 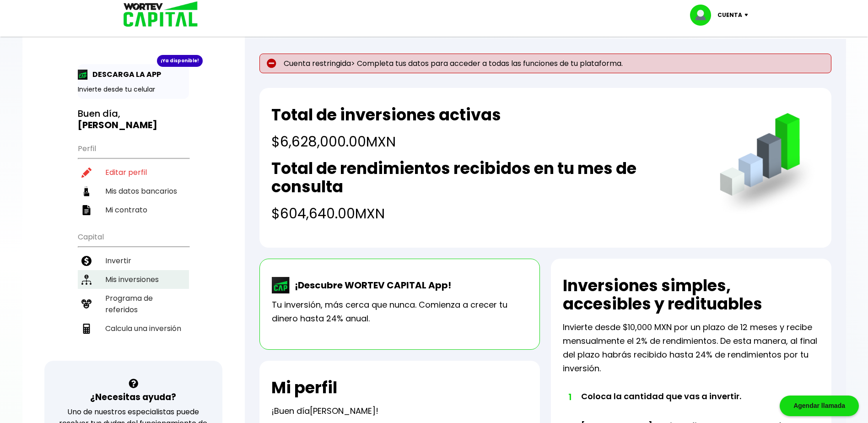 I want to click on img: inversiones-icon.6695dc30.svg, so click(x=87, y=280).